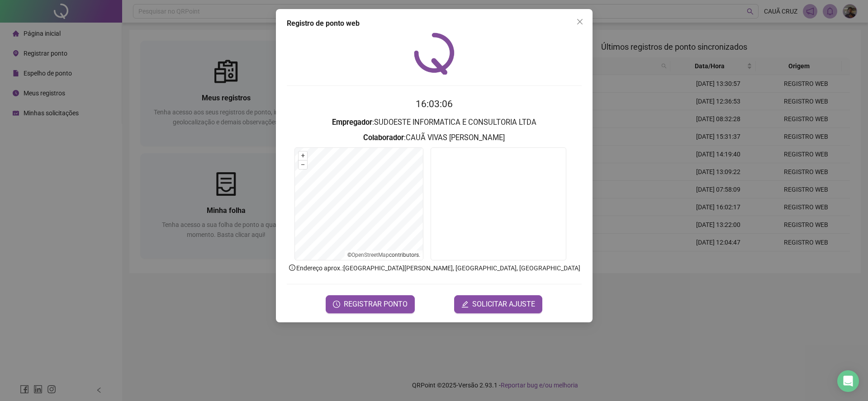 Image resolution: width=868 pixels, height=401 pixels. I want to click on strong: Empregador, so click(352, 123).